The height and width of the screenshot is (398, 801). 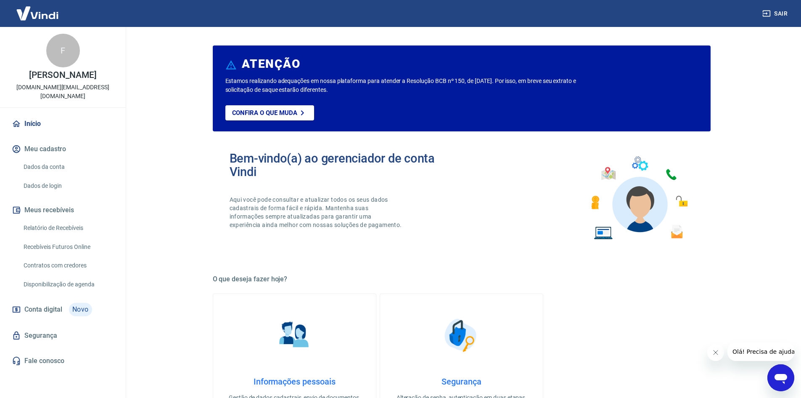 I want to click on span: Olá! Precisa de ajuda?, so click(x=38, y=9).